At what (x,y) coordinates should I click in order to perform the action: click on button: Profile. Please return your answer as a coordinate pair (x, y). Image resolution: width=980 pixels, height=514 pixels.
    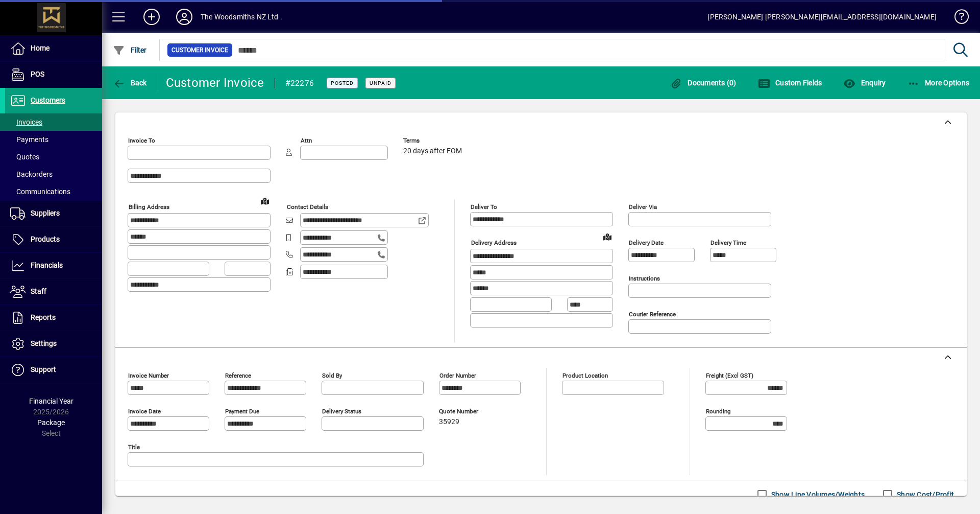
    Looking at the image, I should click on (184, 17).